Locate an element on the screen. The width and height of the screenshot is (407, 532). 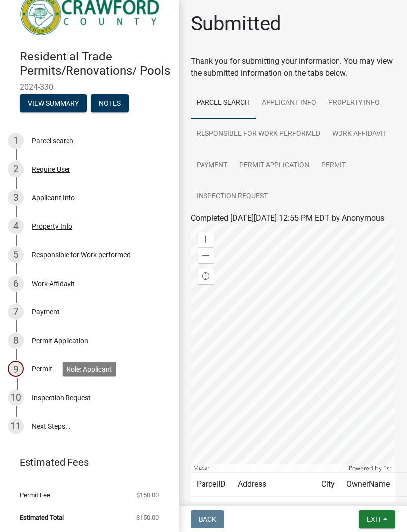
button: Exit is located at coordinates (377, 519).